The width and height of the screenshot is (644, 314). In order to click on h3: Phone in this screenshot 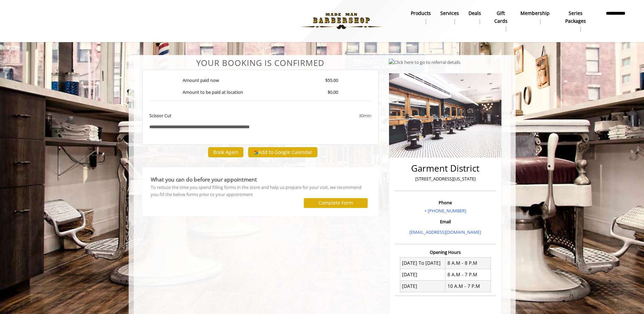, I will do `click(445, 203)`.